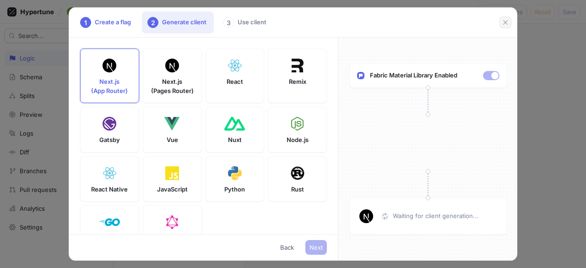  What do you see at coordinates (172, 189) in the screenshot?
I see `p: JavaScript` at bounding box center [172, 189].